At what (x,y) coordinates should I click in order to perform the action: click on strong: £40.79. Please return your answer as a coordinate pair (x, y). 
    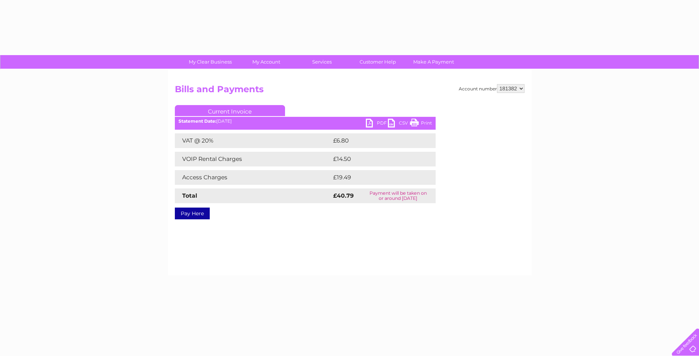
    Looking at the image, I should click on (343, 195).